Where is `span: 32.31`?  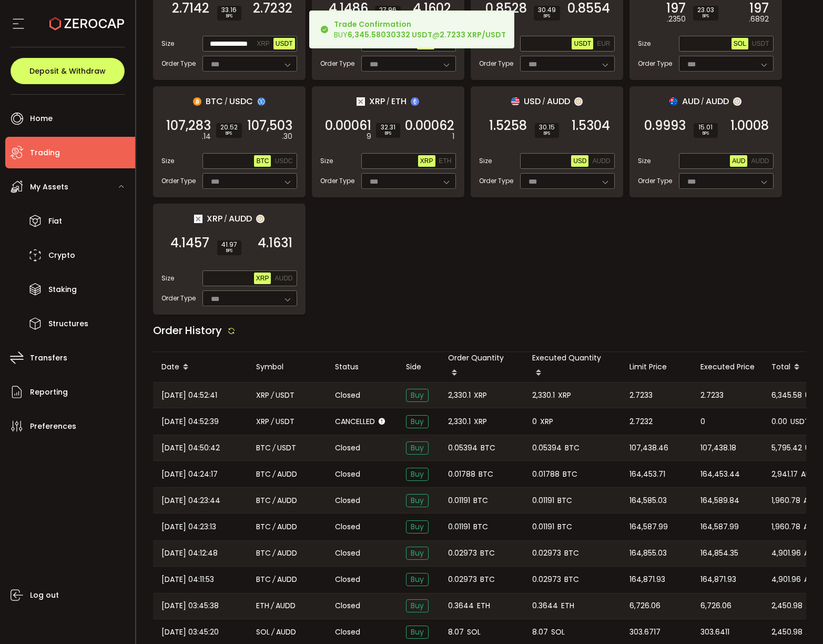
span: 32.31 is located at coordinates (388, 127).